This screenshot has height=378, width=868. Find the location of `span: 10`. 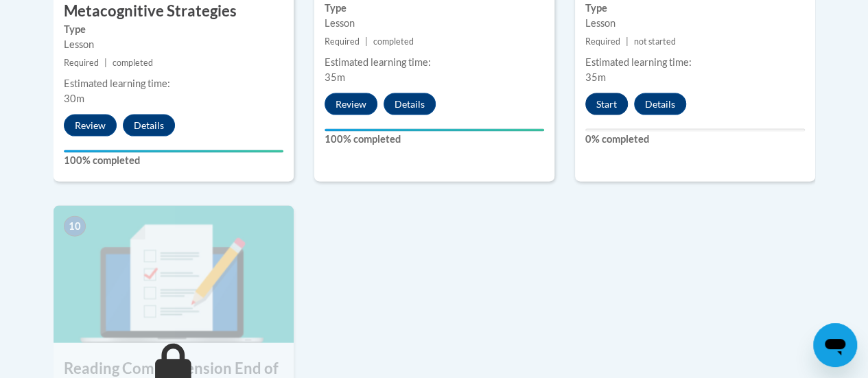

span: 10 is located at coordinates (75, 226).